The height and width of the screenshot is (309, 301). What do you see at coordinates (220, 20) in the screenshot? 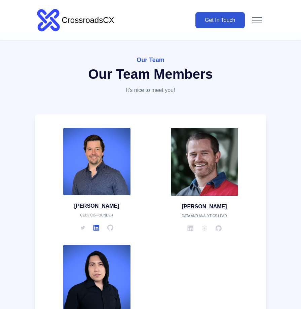
I see `a: Get In Touch` at bounding box center [220, 20].